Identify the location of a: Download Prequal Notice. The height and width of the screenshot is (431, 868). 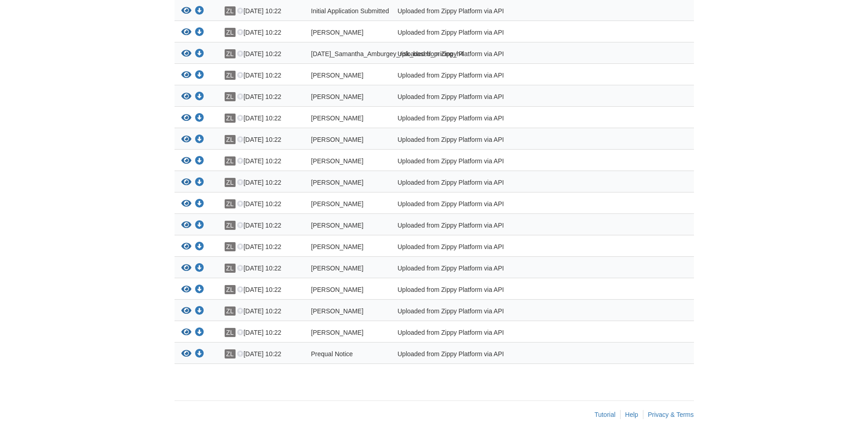
(199, 355).